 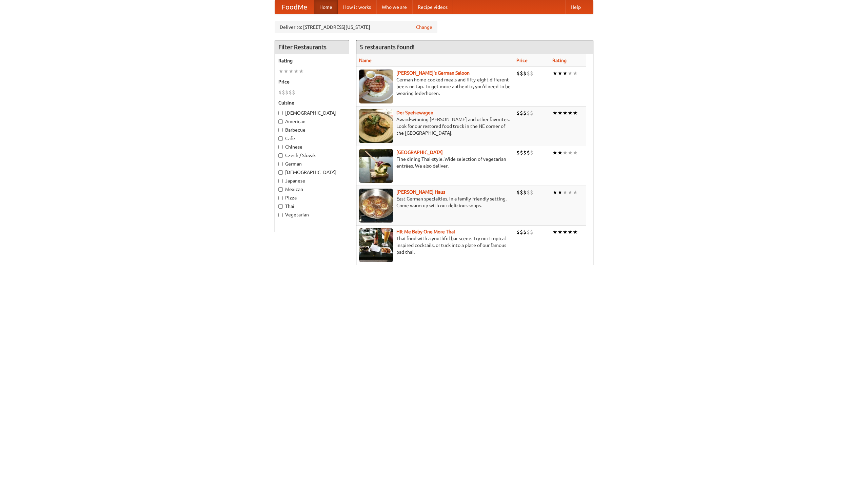 I want to click on input: Vegetarian, so click(x=281, y=215).